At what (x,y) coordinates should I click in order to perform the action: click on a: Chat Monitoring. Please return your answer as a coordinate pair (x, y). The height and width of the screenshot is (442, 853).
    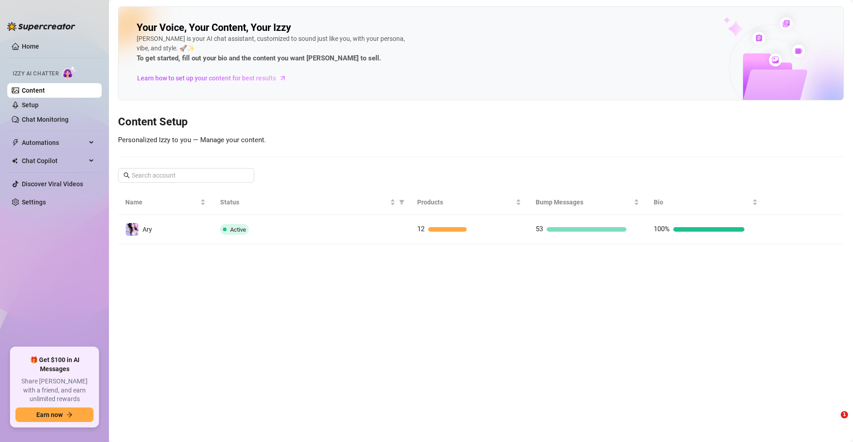
    Looking at the image, I should click on (45, 119).